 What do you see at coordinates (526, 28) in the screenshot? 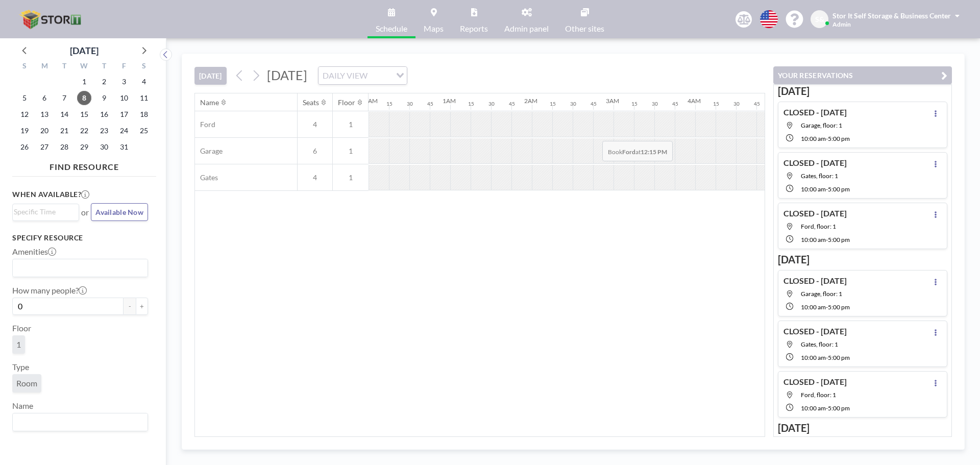
I see `span: Admin panel` at bounding box center [526, 28].